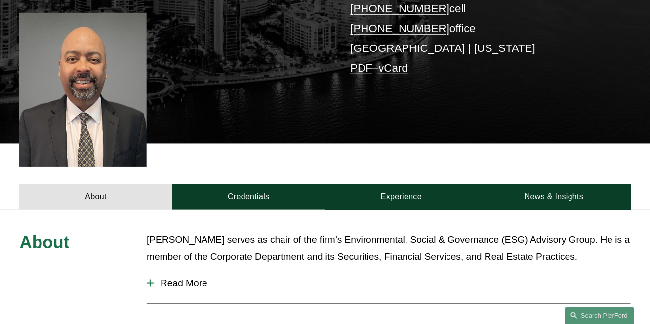  I want to click on button: Read More, so click(388, 283).